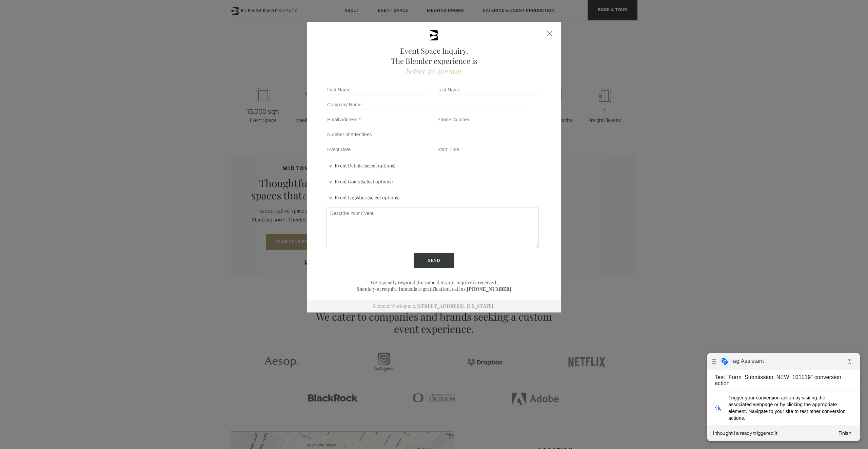  Describe the element at coordinates (434, 306) in the screenshot. I see `div: Blender Workspace.` at that location.